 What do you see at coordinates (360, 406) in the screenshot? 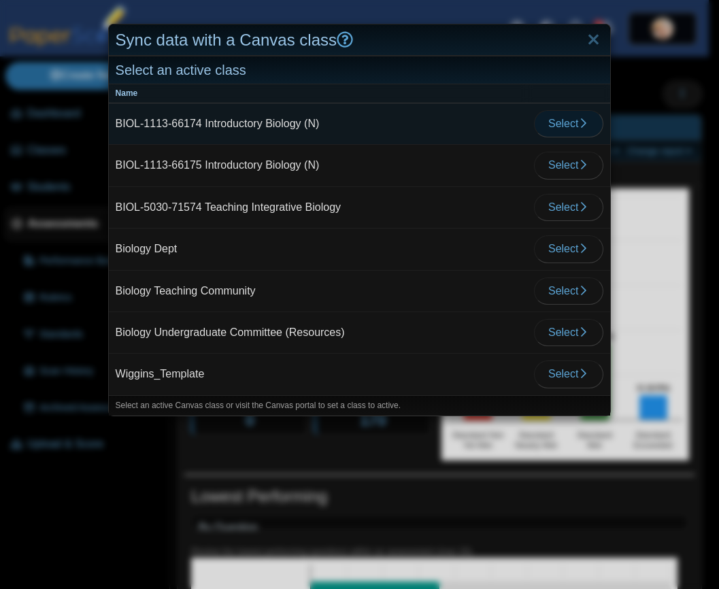
I see `div: Select an active Canvas class or visit the Canvas portal to set a class to active.` at bounding box center [360, 406].